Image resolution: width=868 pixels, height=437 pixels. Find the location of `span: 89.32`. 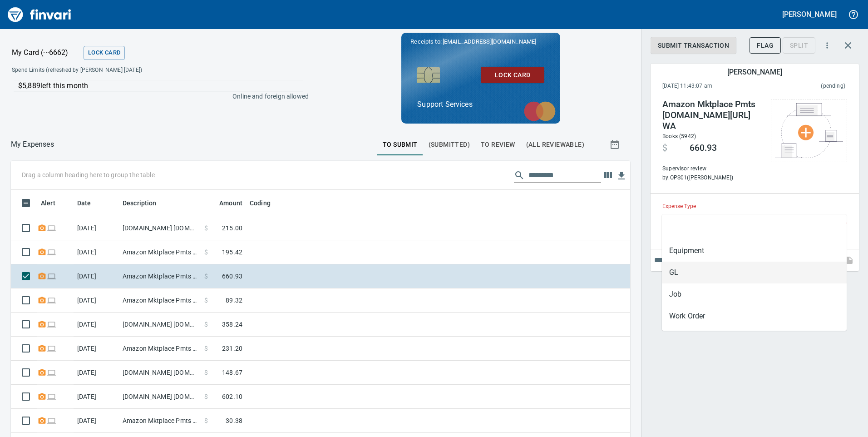

span: 89.32 is located at coordinates (234, 300).